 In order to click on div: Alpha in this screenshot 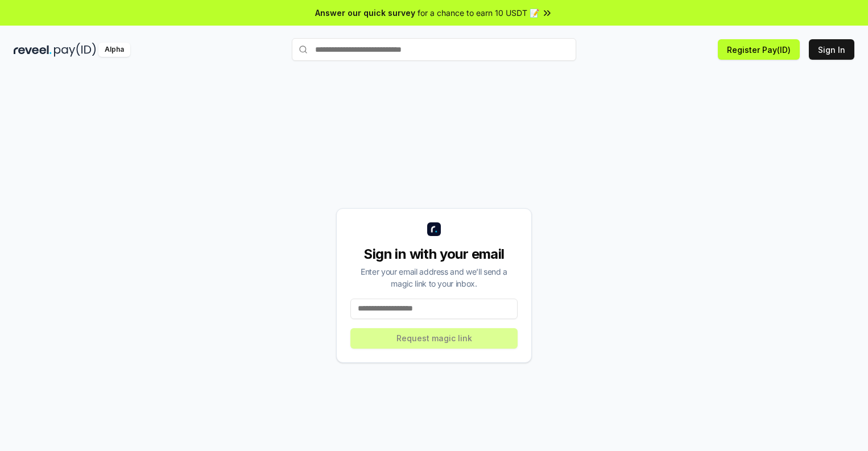, I will do `click(114, 50)`.